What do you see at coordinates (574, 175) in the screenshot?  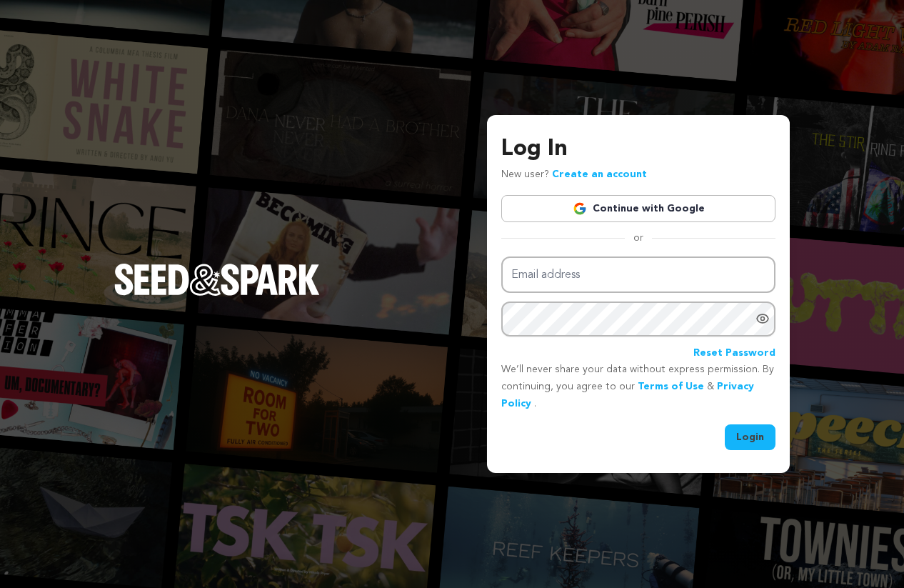 I see `p: New user?` at bounding box center [574, 175].